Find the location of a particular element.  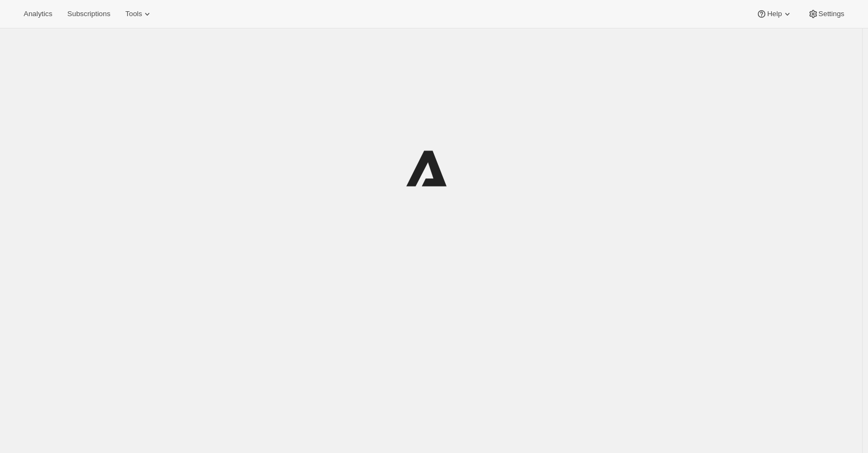

button: Settings is located at coordinates (826, 14).